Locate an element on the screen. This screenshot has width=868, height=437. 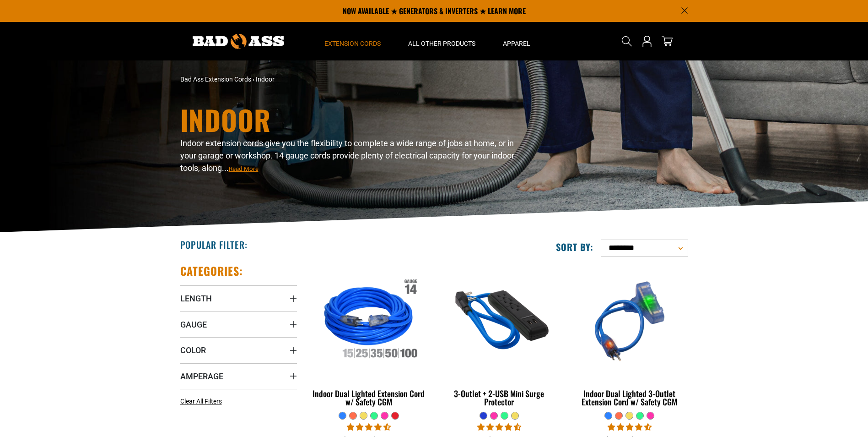
summary: Apparel is located at coordinates (517, 41).